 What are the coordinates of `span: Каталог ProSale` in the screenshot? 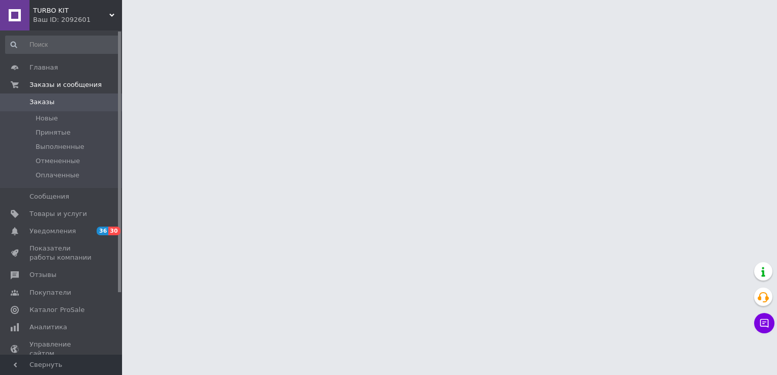 It's located at (57, 310).